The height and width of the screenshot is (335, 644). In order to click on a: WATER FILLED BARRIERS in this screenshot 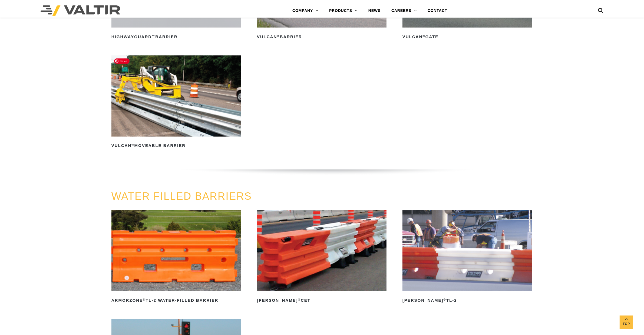, I will do `click(181, 196)`.